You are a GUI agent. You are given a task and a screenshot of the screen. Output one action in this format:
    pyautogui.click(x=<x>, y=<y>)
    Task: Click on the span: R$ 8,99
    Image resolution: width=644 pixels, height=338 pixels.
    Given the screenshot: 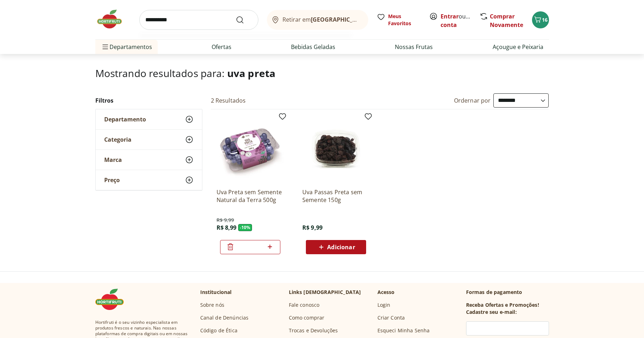 What is the action you would take?
    pyautogui.click(x=227, y=227)
    